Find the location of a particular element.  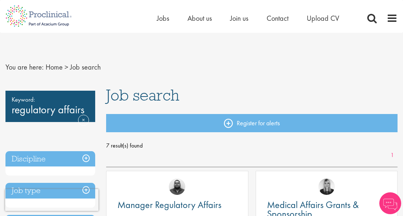

a: Remove is located at coordinates (84, 125).